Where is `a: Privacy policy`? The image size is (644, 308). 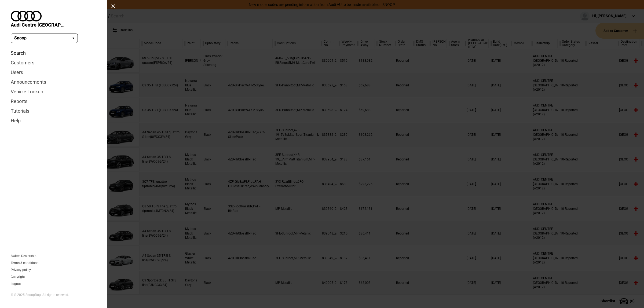
a: Privacy policy is located at coordinates (20, 270).